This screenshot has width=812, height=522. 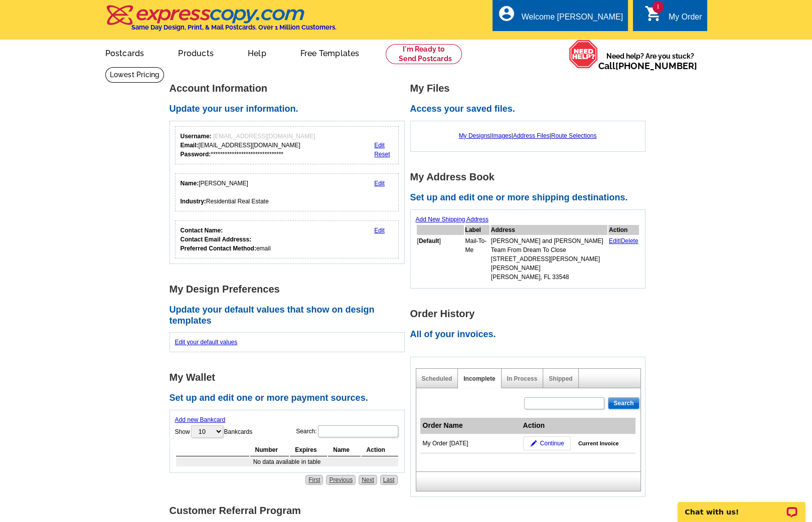 I want to click on i: account_circle, so click(x=506, y=13).